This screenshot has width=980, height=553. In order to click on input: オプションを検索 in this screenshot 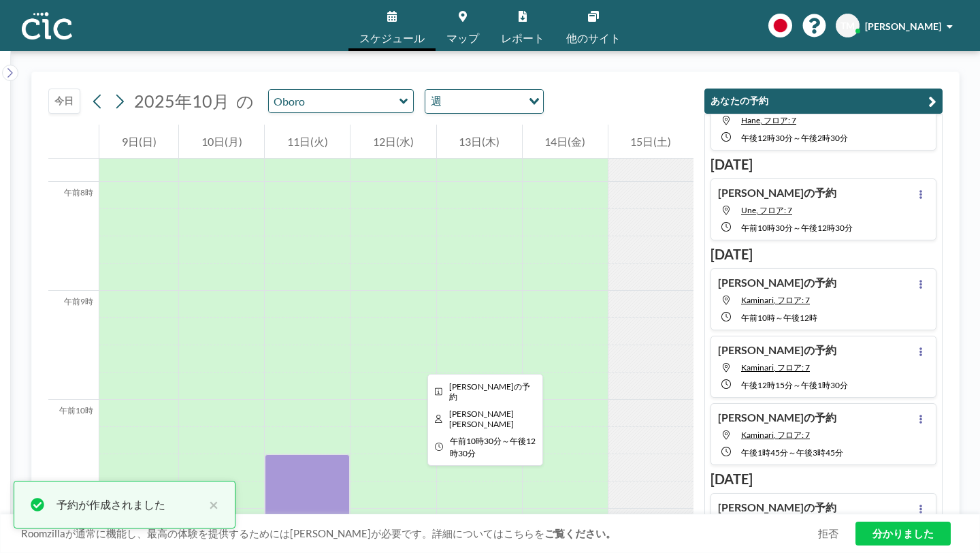, I will do `click(484, 102)`.